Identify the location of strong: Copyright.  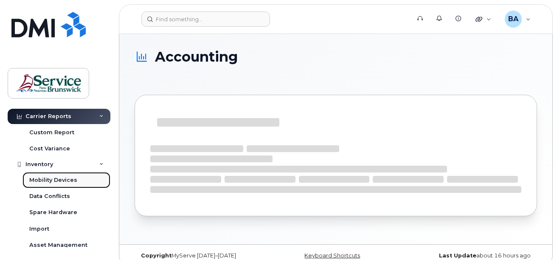
(156, 255).